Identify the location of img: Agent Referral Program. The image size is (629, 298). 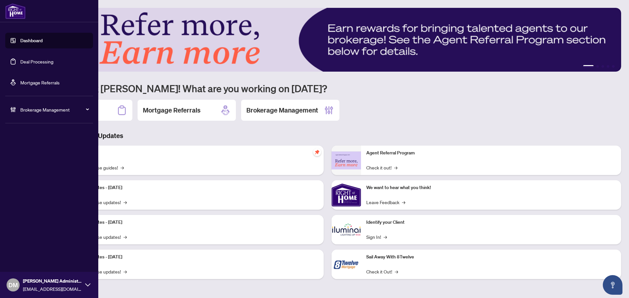
(346, 160).